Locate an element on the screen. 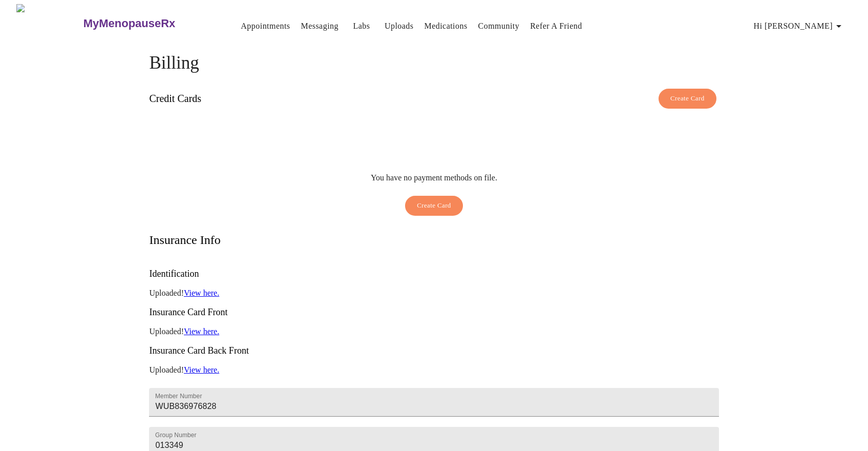  button: Refer a Friend is located at coordinates (556, 26).